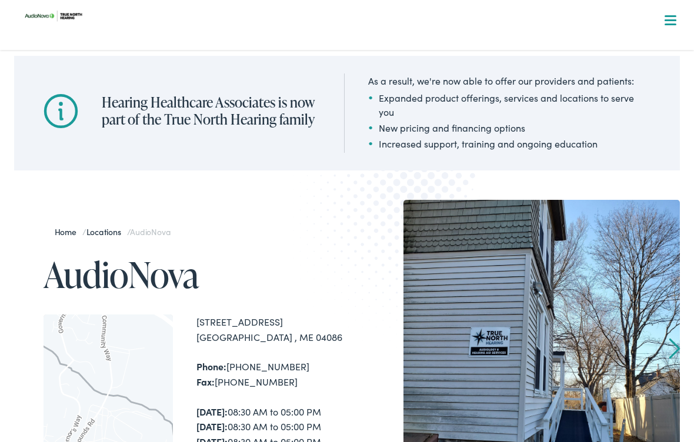 The height and width of the screenshot is (442, 694). I want to click on a: Next, so click(675, 349).